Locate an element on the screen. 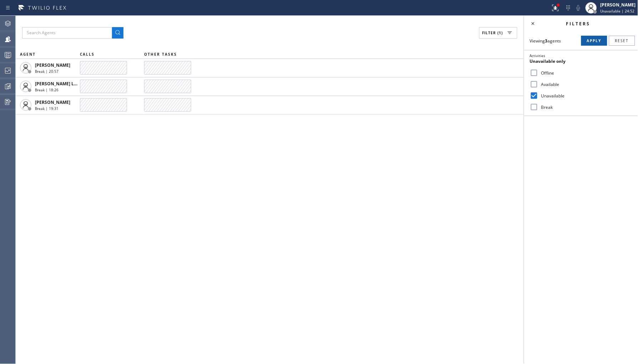 This screenshot has height=364, width=638. button: Apply is located at coordinates (595, 41).